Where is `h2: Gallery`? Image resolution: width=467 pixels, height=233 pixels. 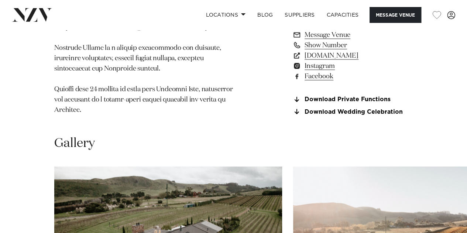
h2: Gallery is located at coordinates (75, 143).